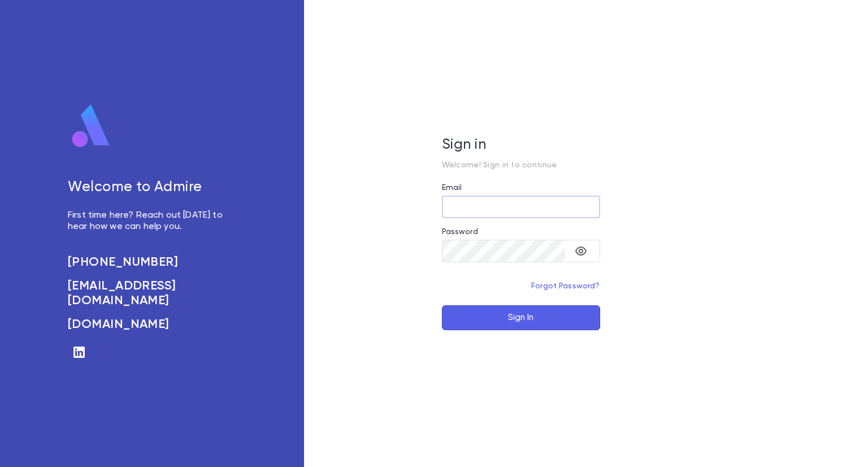  I want to click on img: logo, so click(91, 126).